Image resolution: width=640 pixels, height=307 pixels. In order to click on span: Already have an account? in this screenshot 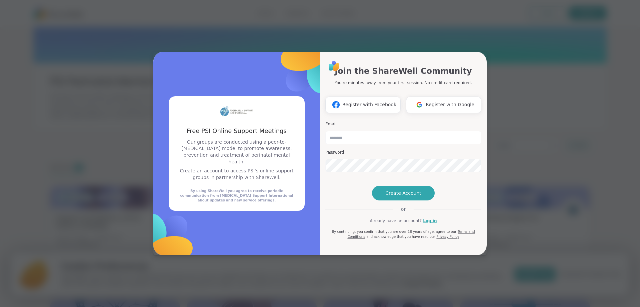, I will do `click(396, 220)`.